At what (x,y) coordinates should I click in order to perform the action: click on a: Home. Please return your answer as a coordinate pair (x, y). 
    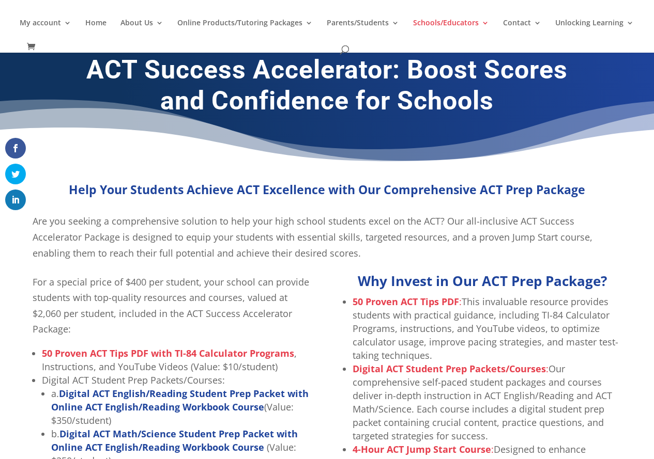
    Looking at the image, I should click on (96, 31).